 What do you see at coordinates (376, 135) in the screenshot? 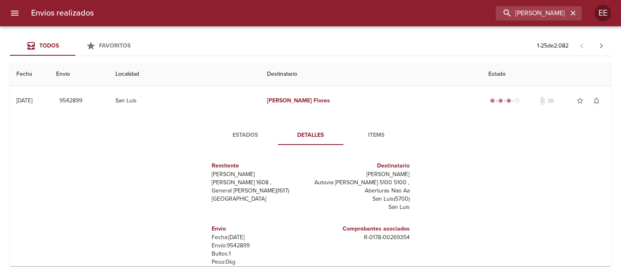
I see `span: Items` at bounding box center [376, 135].